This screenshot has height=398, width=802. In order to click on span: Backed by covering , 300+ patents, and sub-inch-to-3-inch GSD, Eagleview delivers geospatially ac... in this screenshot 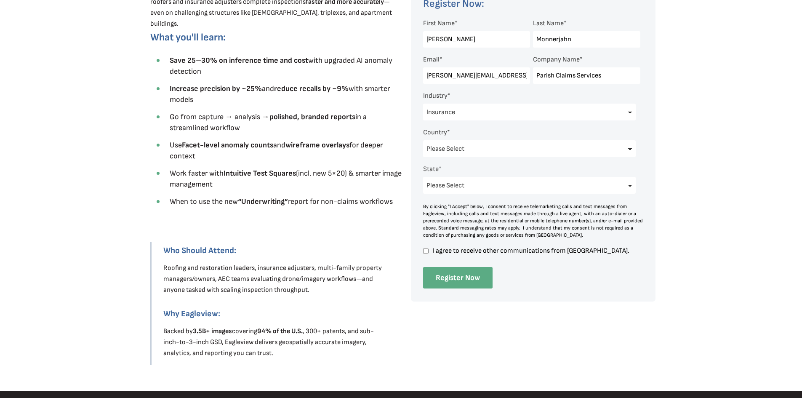, I will do `click(269, 342)`.